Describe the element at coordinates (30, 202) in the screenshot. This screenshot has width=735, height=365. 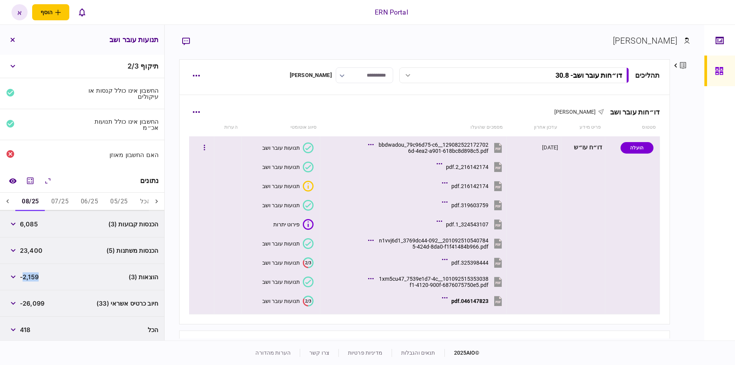
I see `button: 08/25` at that location.